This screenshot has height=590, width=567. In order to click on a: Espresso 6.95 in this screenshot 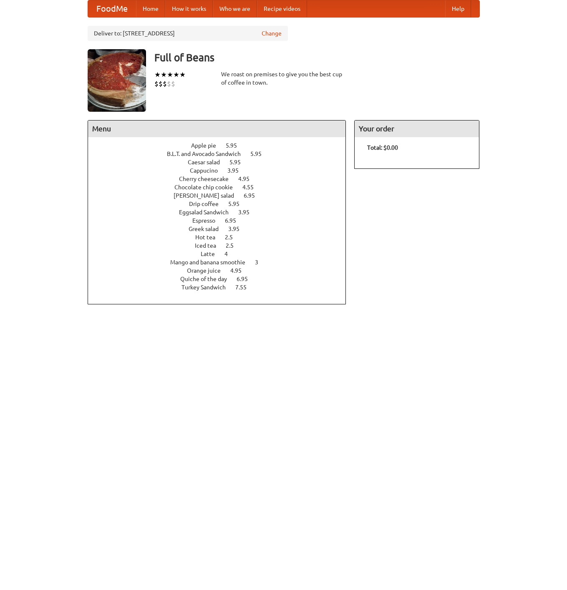, I will do `click(222, 221)`.